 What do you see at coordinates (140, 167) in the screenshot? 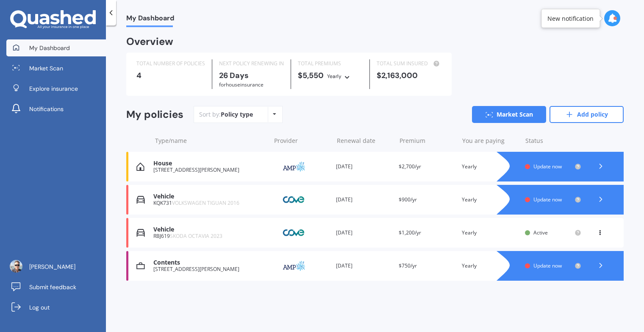
I see `img: House` at bounding box center [140, 167].